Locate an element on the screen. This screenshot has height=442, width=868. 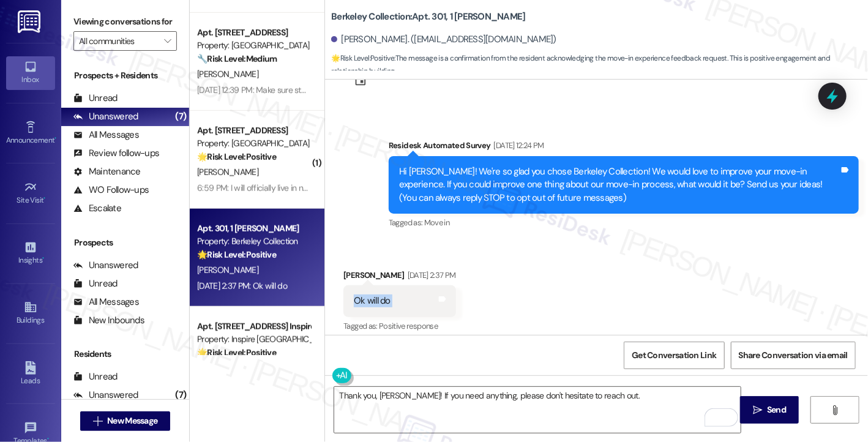
button: Send is located at coordinates (769, 409).